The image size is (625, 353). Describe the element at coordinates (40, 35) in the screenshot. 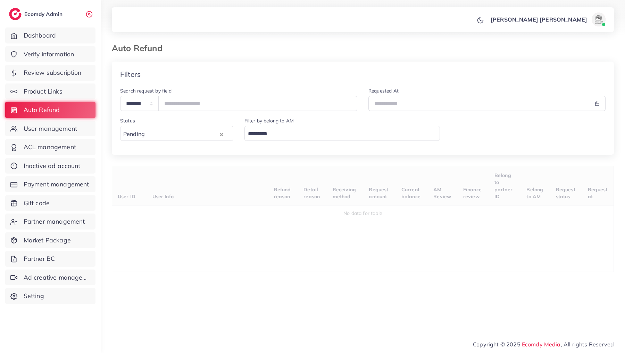

I see `span: Dashboard` at that location.